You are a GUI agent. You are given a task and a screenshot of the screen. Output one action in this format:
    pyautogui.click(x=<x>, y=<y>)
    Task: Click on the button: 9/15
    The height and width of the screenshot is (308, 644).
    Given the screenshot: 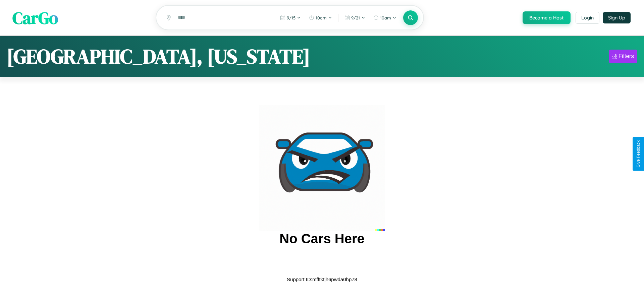 What is the action you would take?
    pyautogui.click(x=290, y=17)
    